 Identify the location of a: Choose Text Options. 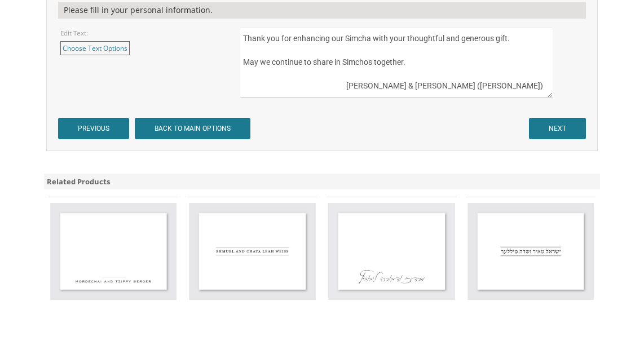
(95, 48).